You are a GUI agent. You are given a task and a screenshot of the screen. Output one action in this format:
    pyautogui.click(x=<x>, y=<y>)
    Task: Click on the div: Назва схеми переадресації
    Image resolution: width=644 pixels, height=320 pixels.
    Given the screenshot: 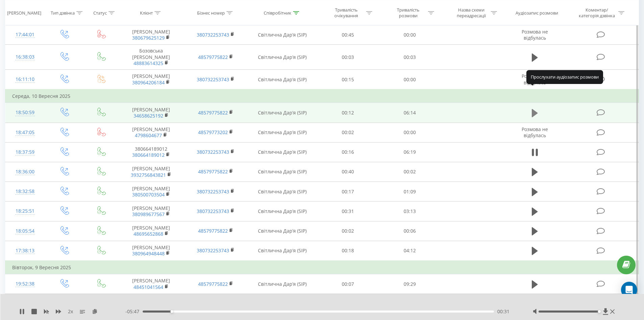 What is the action you would take?
    pyautogui.click(x=471, y=13)
    